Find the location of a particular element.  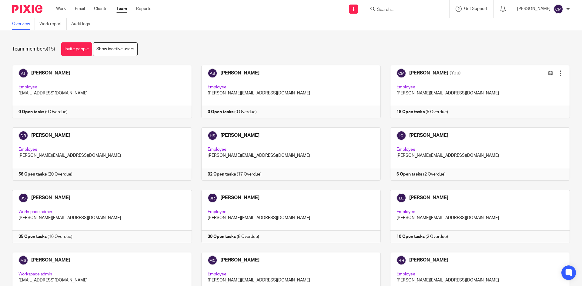

a: Team is located at coordinates (122, 9).